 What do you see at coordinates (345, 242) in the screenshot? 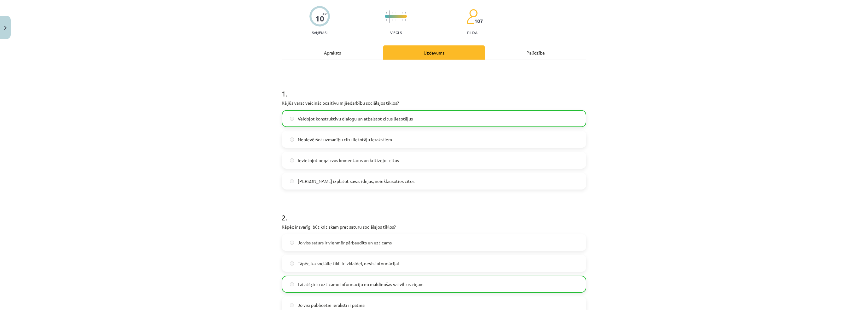
I see `span: Jo viss saturs ir vienmēr pārbaudīts un uzticams` at bounding box center [345, 242].